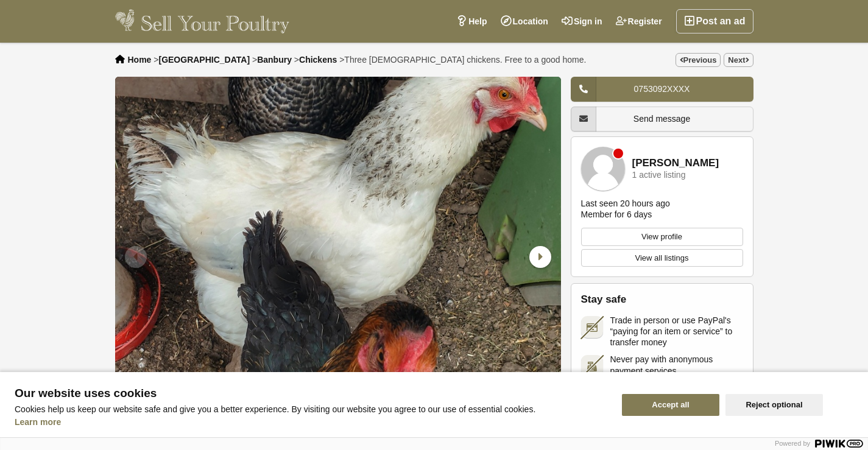  I want to click on div: Next slide, so click(539, 257).